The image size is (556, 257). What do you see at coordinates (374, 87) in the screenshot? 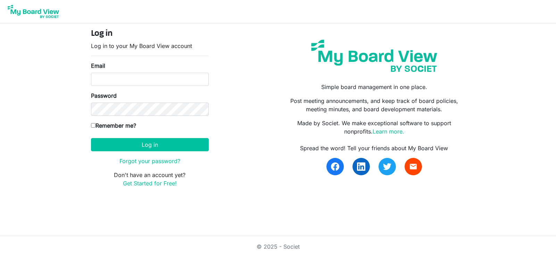
I see `p: Simple board management in one place.` at bounding box center [374, 87].